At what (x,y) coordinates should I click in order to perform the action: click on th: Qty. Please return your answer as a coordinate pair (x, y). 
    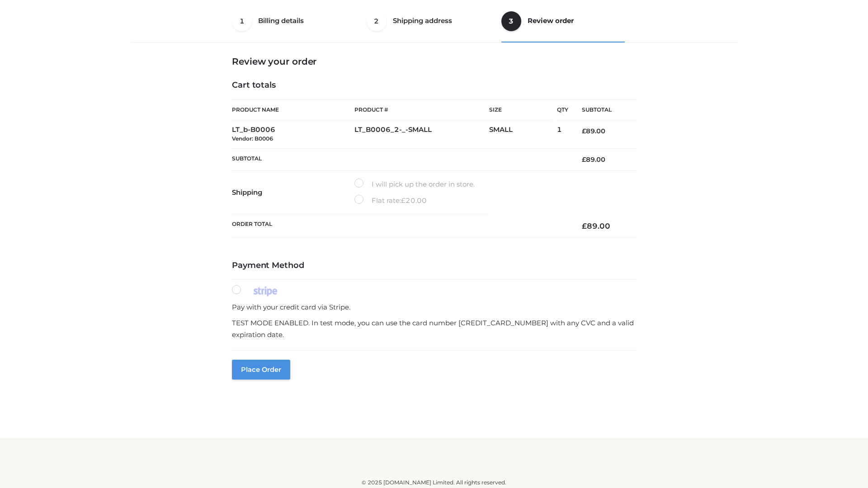
    Looking at the image, I should click on (563, 110).